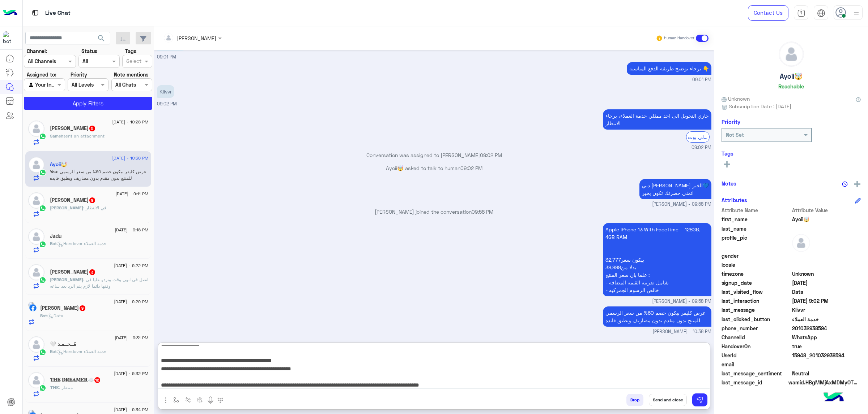 This screenshot has height=414, width=868. I want to click on span: You, so click(54, 171).